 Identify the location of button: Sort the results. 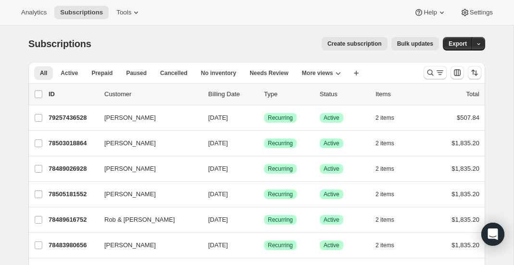
(475, 73).